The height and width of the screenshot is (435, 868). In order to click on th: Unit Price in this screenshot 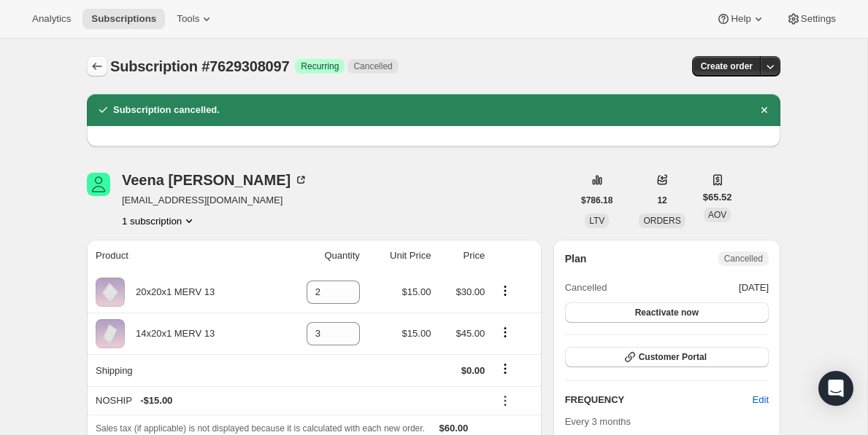, I will do `click(400, 256)`.